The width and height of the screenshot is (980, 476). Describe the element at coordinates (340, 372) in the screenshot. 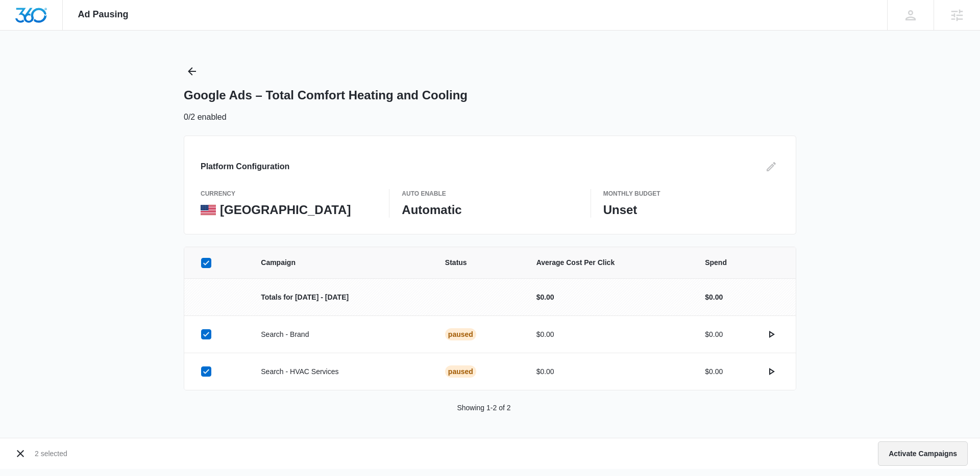

I see `p: Search - HVAC Services` at that location.